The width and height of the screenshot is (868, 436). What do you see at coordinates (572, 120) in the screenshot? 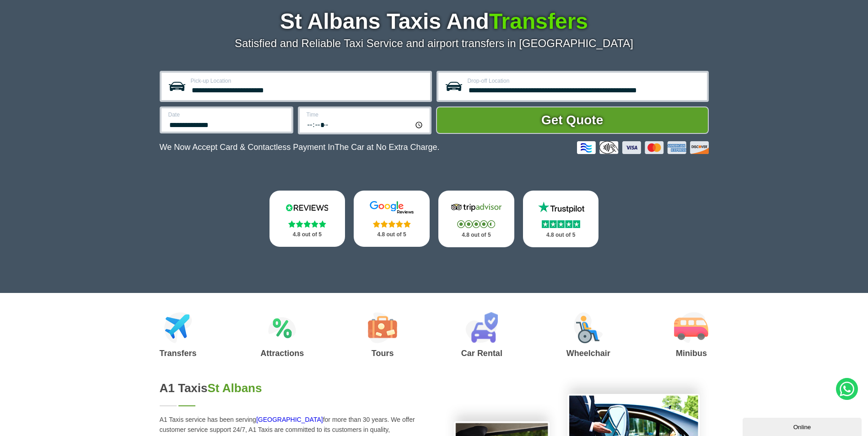
I see `button: Get Quote` at bounding box center [572, 120].